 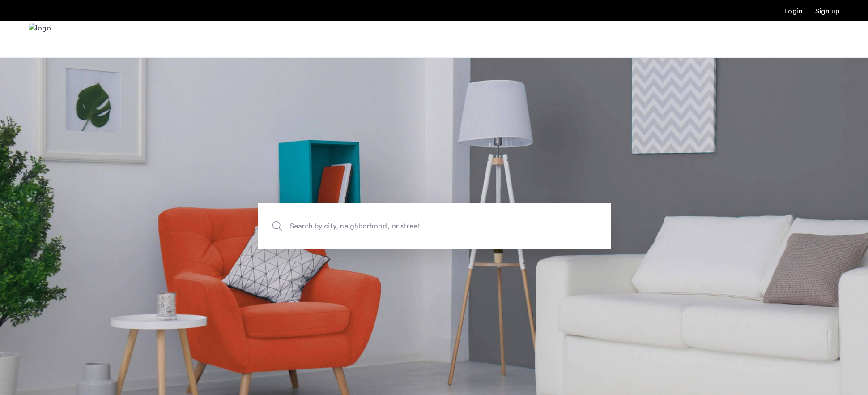 I want to click on a: Registration, so click(x=827, y=11).